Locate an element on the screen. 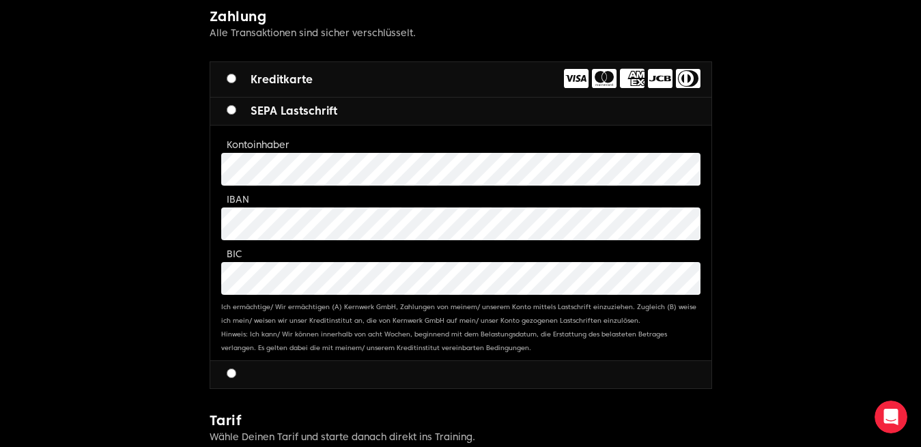 This screenshot has width=921, height=447. h2: Zahlung is located at coordinates (461, 16).